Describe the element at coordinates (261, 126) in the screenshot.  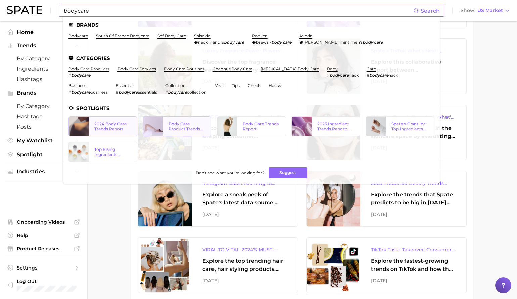
I see `div: Body Care Trends Report` at that location.